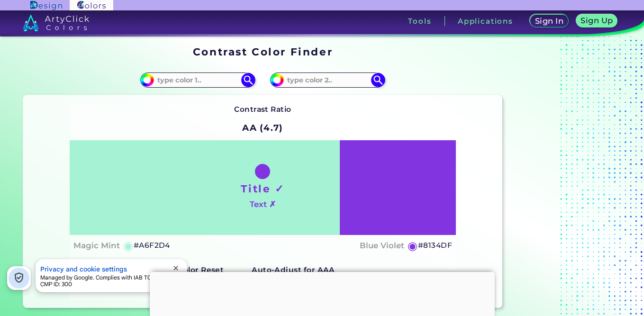  Describe the element at coordinates (152, 245) in the screenshot. I see `h5: #A6F2D4` at that location.